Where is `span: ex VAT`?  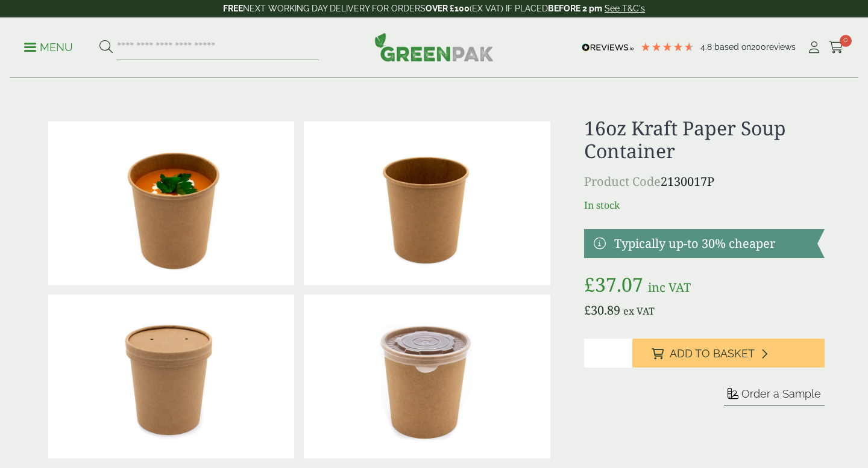
span: ex VAT is located at coordinates (638, 311).